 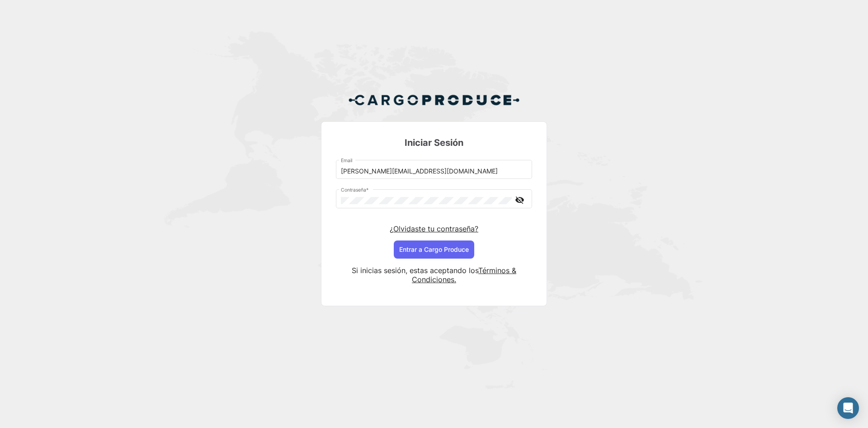 What do you see at coordinates (519, 200) in the screenshot?
I see `mat-icon: visibility_off` at bounding box center [519, 200].